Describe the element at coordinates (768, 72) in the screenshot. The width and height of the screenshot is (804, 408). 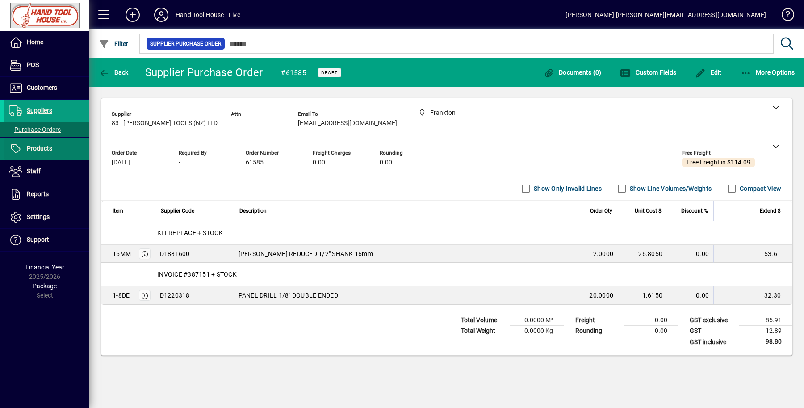
I see `button: More Options` at that location.